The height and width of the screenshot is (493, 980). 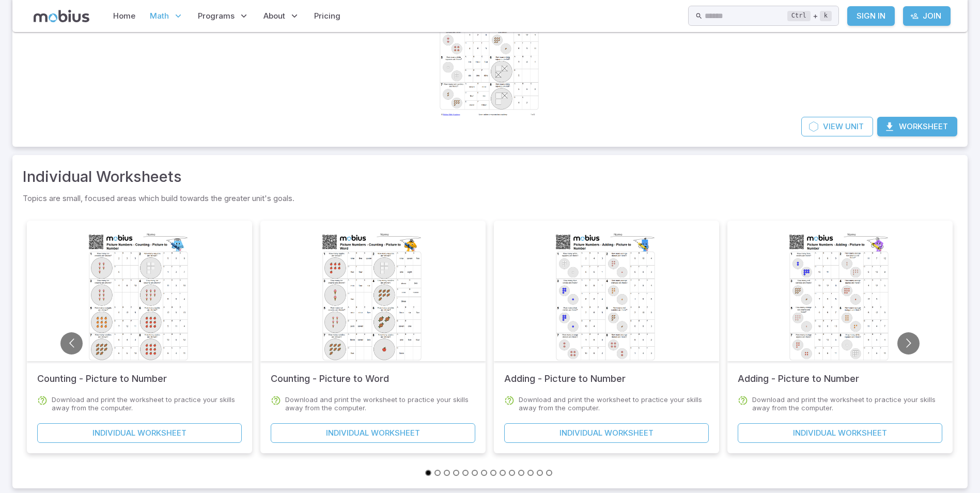 What do you see at coordinates (465, 473) in the screenshot?
I see `button: Go to slide 5` at bounding box center [465, 473].